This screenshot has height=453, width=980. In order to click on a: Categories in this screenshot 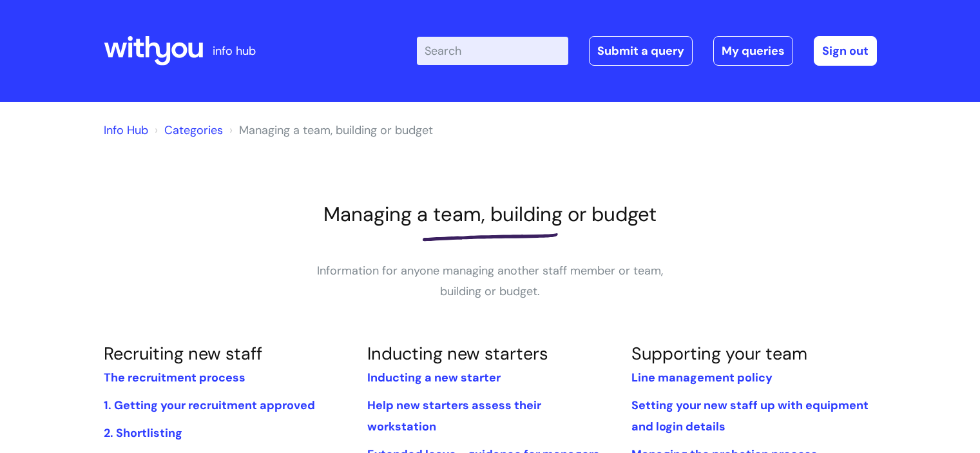, I will do `click(194, 130)`.